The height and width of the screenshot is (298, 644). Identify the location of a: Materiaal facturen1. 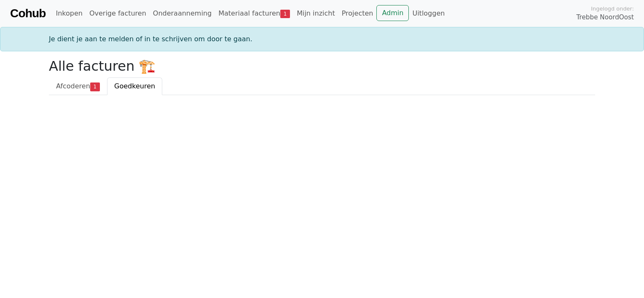
(254, 13).